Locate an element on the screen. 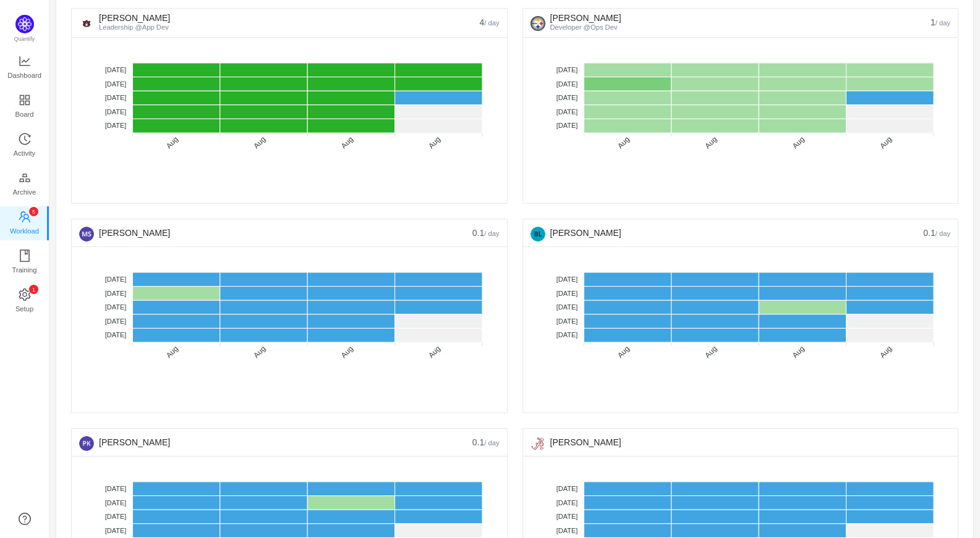 The width and height of the screenshot is (980, 538). span: Training is located at coordinates (25, 270).